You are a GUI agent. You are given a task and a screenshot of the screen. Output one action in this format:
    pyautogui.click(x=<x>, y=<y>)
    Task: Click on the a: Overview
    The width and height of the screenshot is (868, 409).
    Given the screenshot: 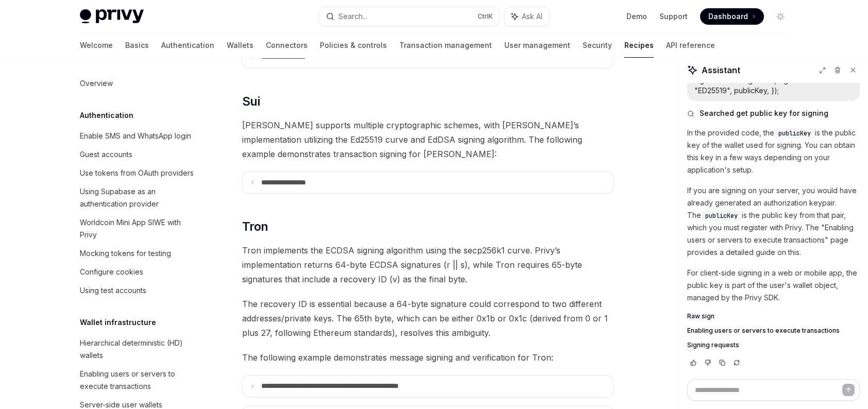 What is the action you would take?
    pyautogui.click(x=137, y=83)
    